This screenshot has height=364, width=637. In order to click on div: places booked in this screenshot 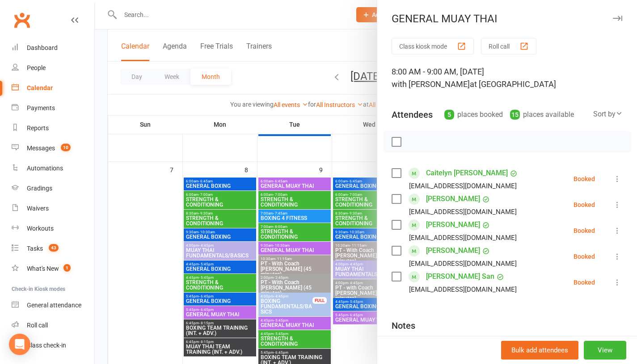, I will do `click(473, 115)`.